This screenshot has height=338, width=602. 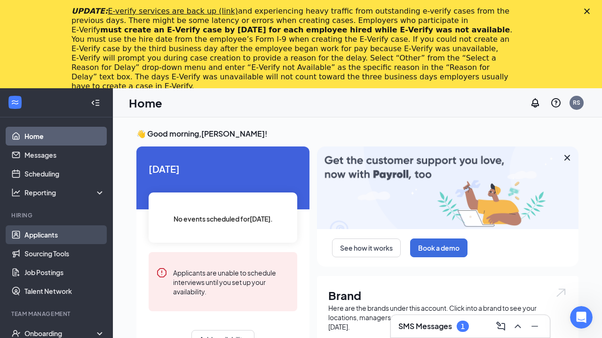 I want to click on i: UPDATE:, so click(x=155, y=11).